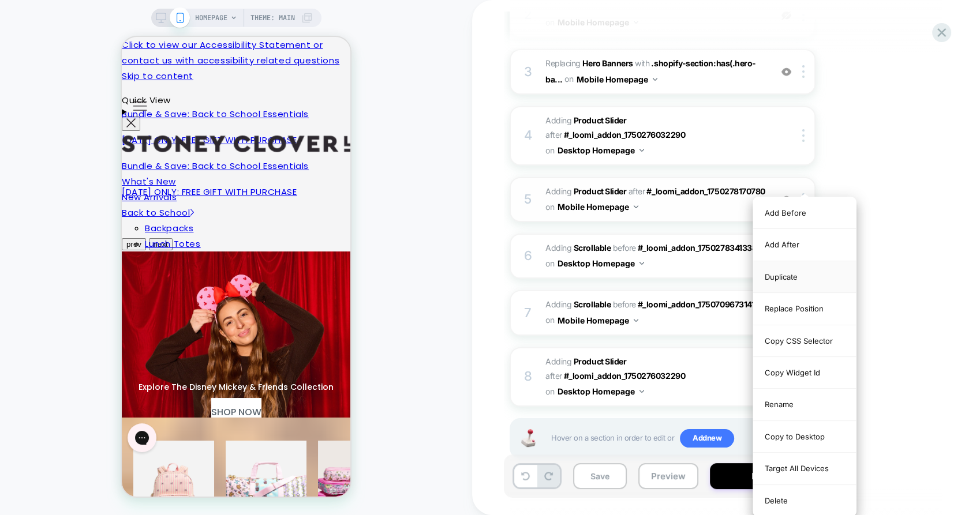 The height and width of the screenshot is (515, 980). Describe the element at coordinates (805, 308) in the screenshot. I see `div: Replace Position` at that location.